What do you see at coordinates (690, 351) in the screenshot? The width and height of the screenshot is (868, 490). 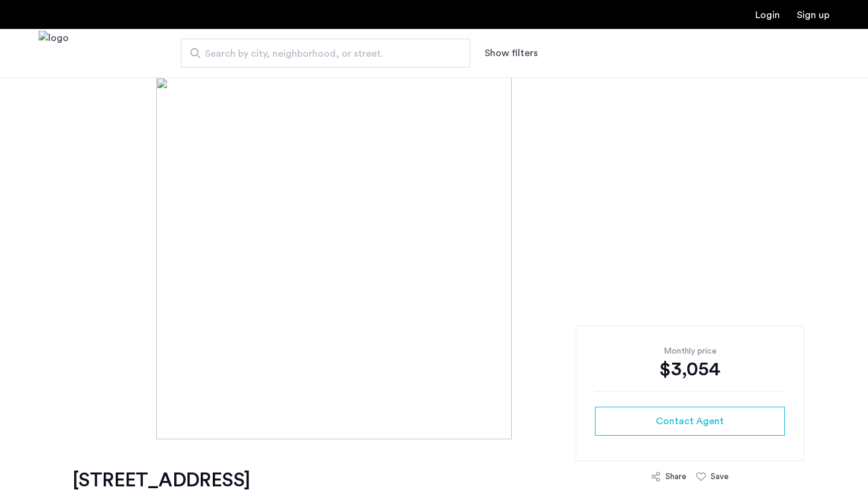 I see `div: Monthly price` at bounding box center [690, 351].